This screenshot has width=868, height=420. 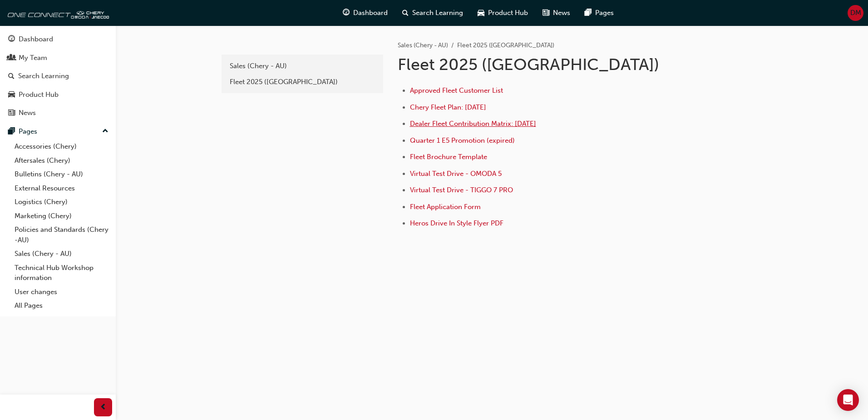 What do you see at coordinates (33, 57) in the screenshot?
I see `div: My Team` at bounding box center [33, 57].